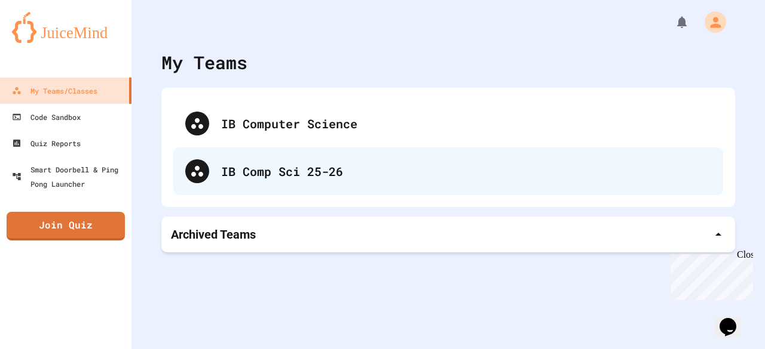 This screenshot has height=349, width=765. Describe the element at coordinates (44, 40) in the screenshot. I see `div: Chat with us now!Close` at that location.